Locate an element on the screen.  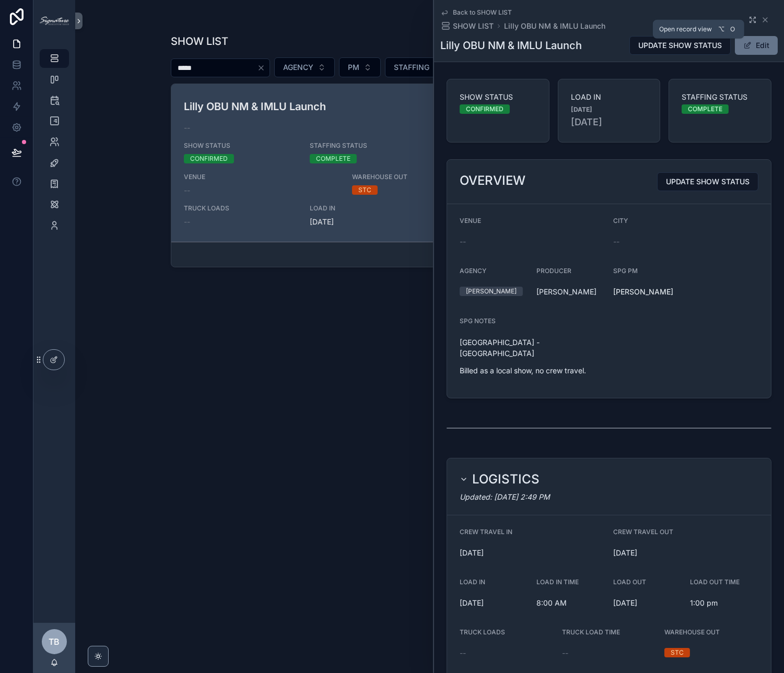
span: TB is located at coordinates (54, 642).